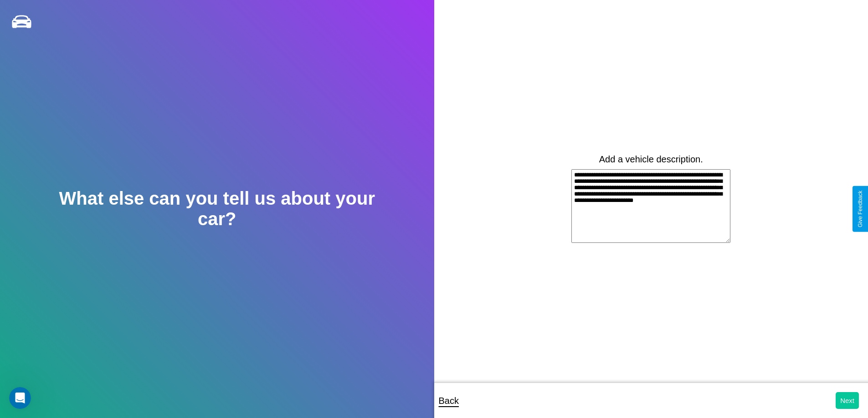 Image resolution: width=868 pixels, height=418 pixels. Describe the element at coordinates (847, 401) in the screenshot. I see `button: Next` at that location.